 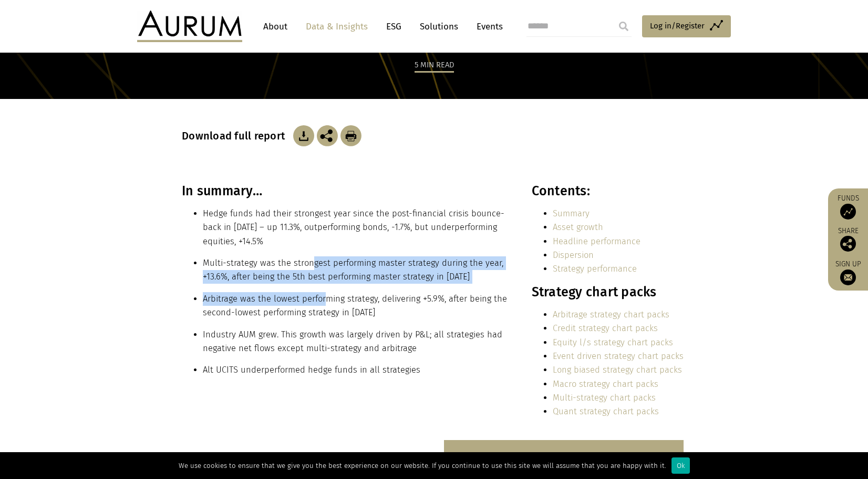 What do you see at coordinates (687, 26) in the screenshot?
I see `a: Log in/Register` at bounding box center [687, 26].